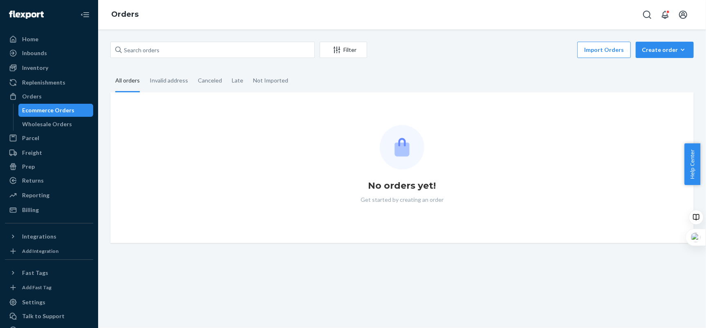  I want to click on div: Prep, so click(28, 167).